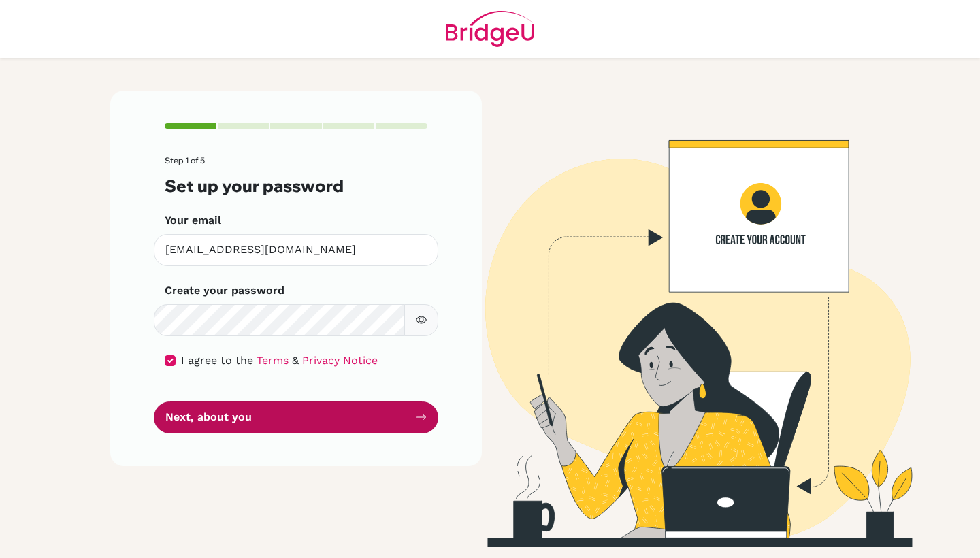  I want to click on span: I agree to the, so click(217, 360).